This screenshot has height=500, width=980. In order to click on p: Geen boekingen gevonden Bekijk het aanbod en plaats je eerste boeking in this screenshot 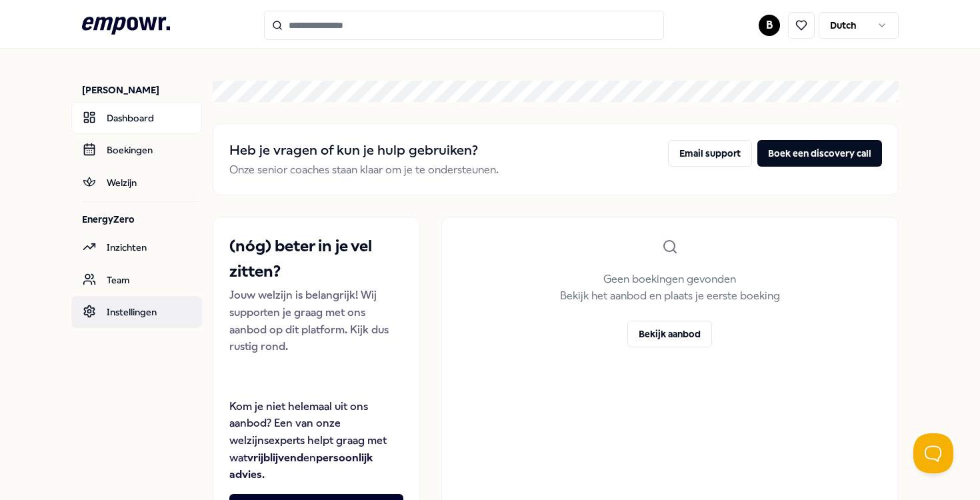, I will do `click(670, 287)`.